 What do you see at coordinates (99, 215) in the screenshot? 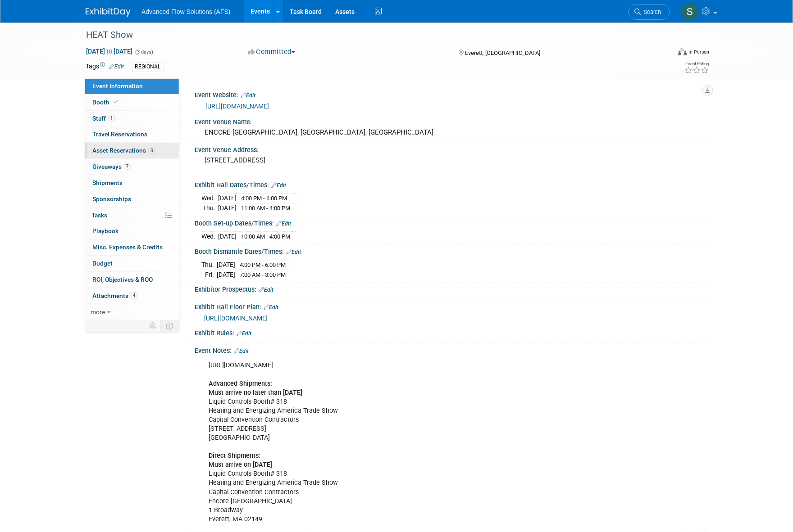
I see `span: Tasks` at bounding box center [99, 215].